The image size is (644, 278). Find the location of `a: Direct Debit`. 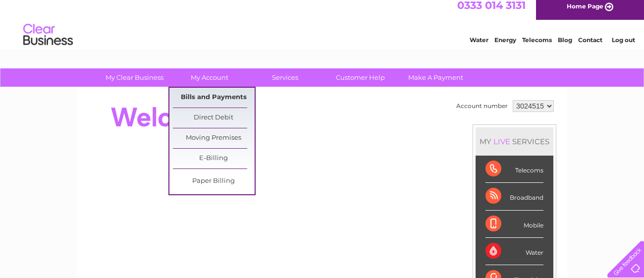

a: Direct Debit is located at coordinates (213, 118).